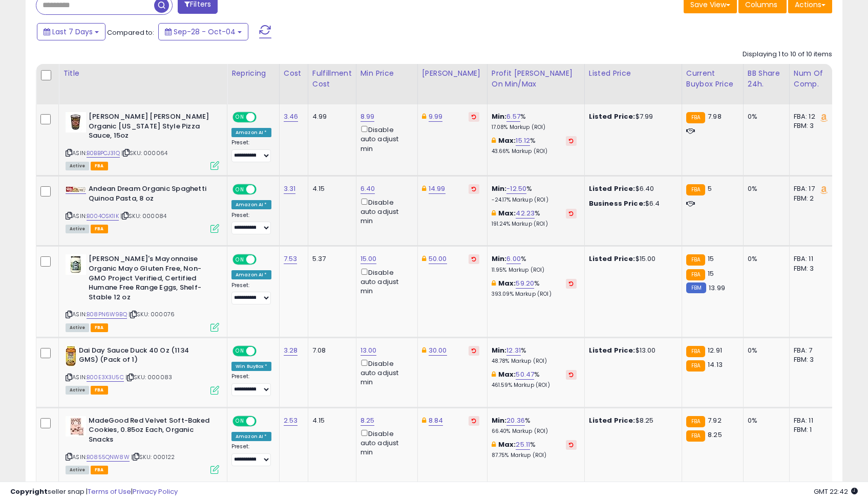  I want to click on div: Win BuyBox *, so click(251, 367).